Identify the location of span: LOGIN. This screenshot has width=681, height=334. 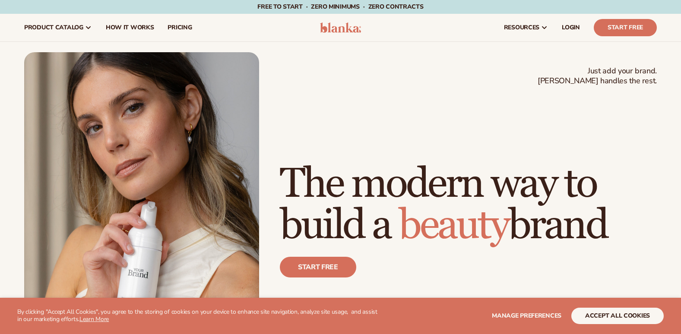
(571, 28).